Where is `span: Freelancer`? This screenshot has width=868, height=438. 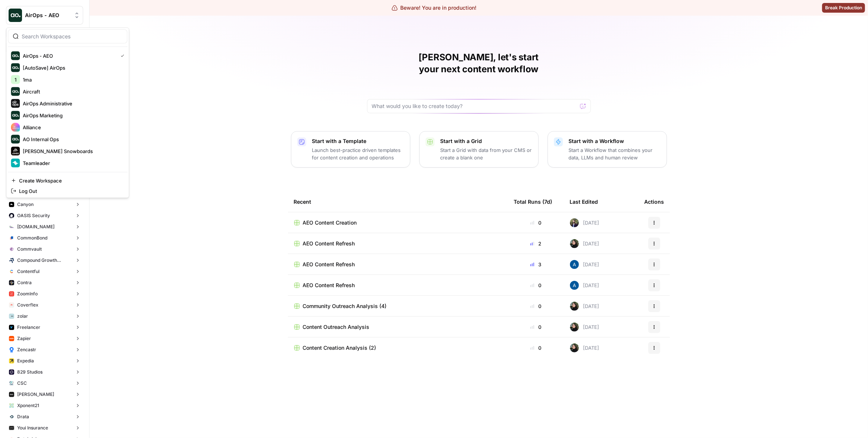 span: Freelancer is located at coordinates (29, 327).